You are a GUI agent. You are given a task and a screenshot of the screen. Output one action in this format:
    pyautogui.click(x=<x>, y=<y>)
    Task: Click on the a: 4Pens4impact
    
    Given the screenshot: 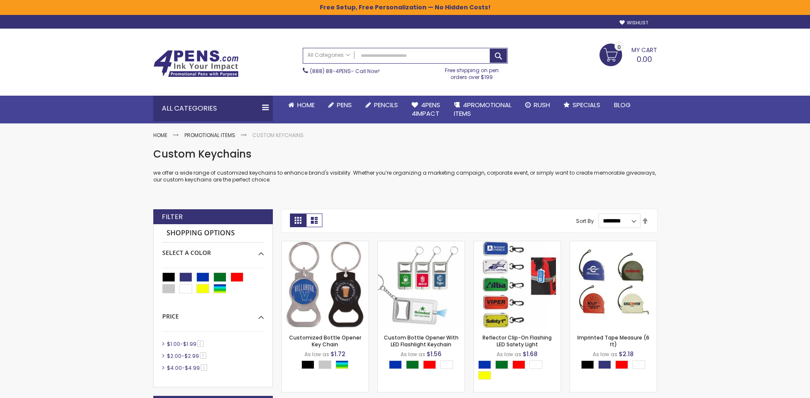 What is the action you would take?
    pyautogui.click(x=426, y=109)
    